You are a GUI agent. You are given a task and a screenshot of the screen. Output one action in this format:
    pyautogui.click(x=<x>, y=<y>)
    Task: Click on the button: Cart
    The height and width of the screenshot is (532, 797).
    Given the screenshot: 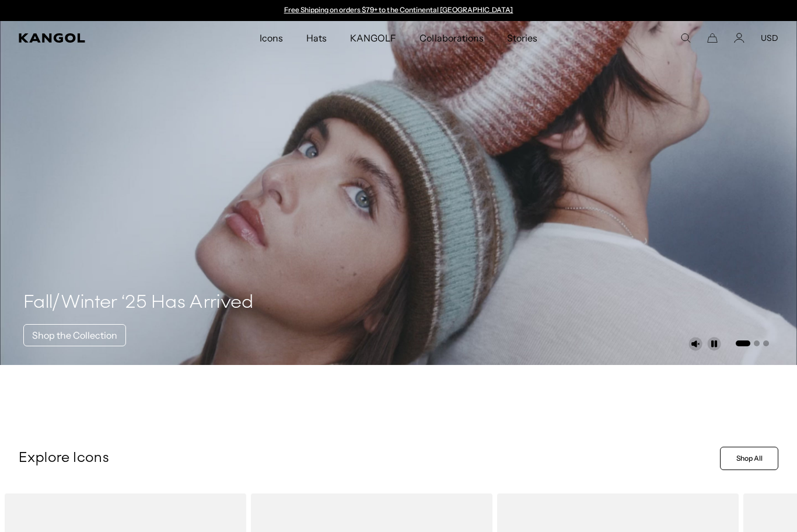 What is the action you would take?
    pyautogui.click(x=713, y=38)
    